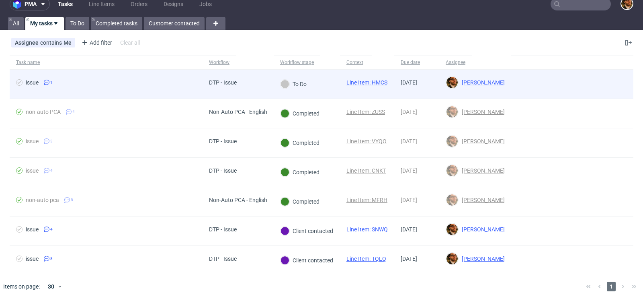 The width and height of the screenshot is (643, 299). I want to click on div: To Do, so click(293, 84).